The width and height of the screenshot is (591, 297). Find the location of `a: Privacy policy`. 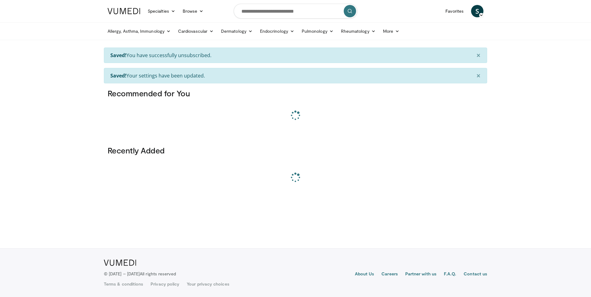

a: Privacy policy is located at coordinates (165, 284).